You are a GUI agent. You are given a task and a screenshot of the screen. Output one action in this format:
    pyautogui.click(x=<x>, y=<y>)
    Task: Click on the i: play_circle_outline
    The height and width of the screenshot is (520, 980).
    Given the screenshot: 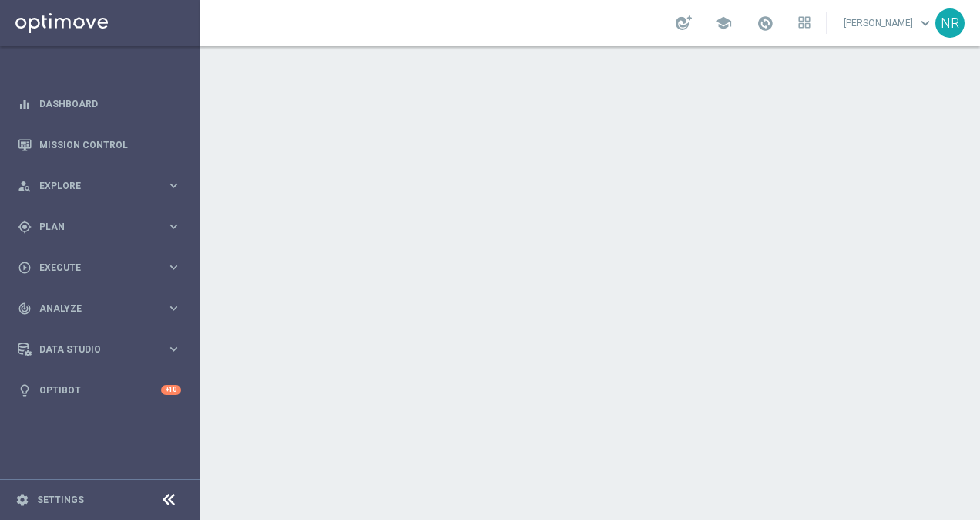 What is the action you would take?
    pyautogui.click(x=25, y=267)
    